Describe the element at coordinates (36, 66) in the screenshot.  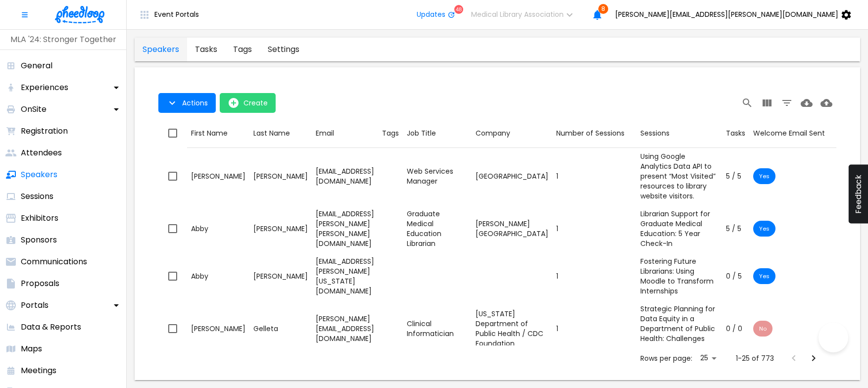
I see `p: General` at that location.